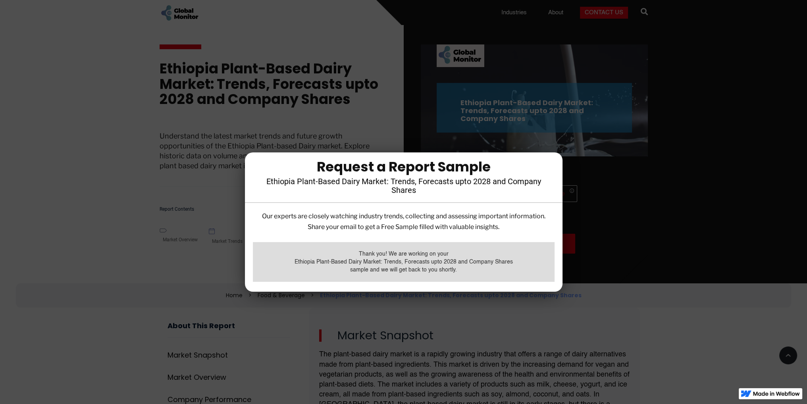 Image resolution: width=807 pixels, height=404 pixels. What do you see at coordinates (404, 270) in the screenshot?
I see `div: sample and we will get back to you shortly.` at bounding box center [404, 270].